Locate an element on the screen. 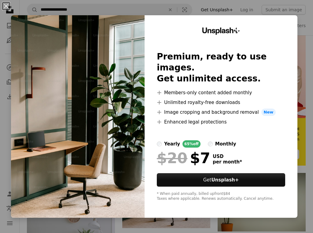 This screenshot has height=233, width=313. div: $7 is located at coordinates (183, 158).